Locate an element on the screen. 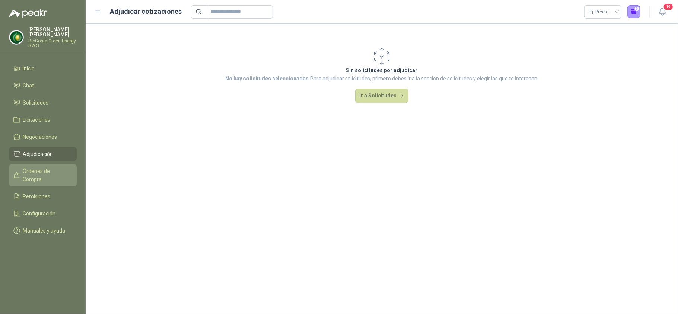  span: Configuración is located at coordinates (39, 214).